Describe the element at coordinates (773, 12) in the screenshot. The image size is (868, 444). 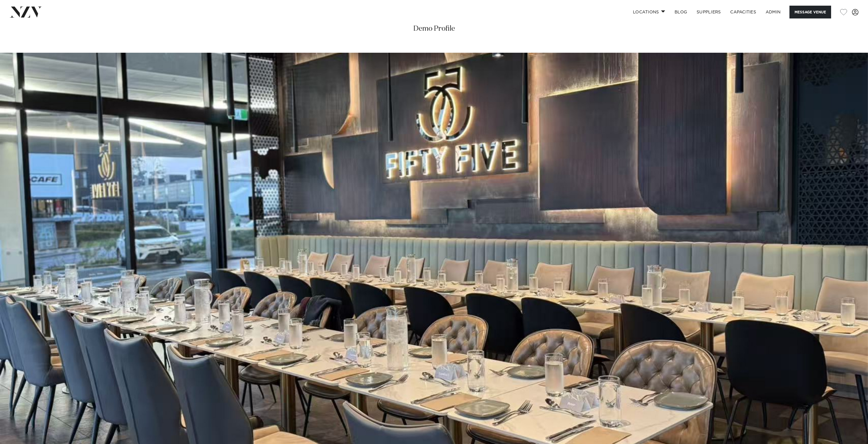
I see `a: ADMIN` at that location.